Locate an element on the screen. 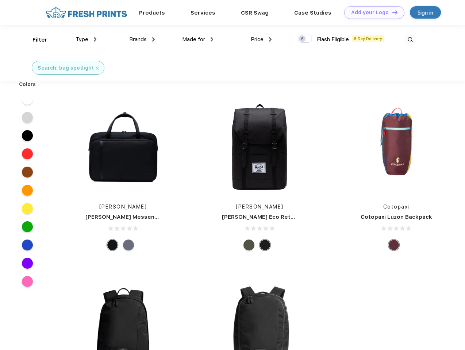 Image resolution: width=465 pixels, height=350 pixels. span: 5 Day Delivery is located at coordinates (368, 39).